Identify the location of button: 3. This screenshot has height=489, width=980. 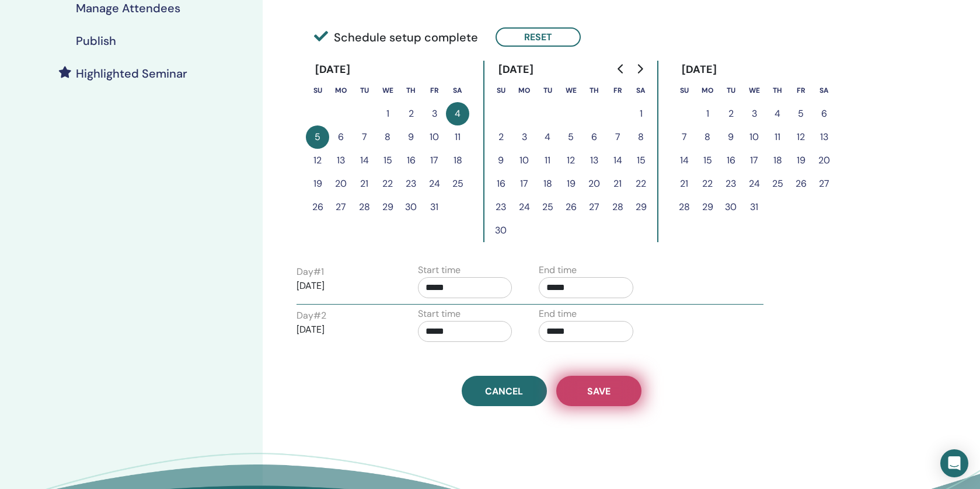
(525, 137).